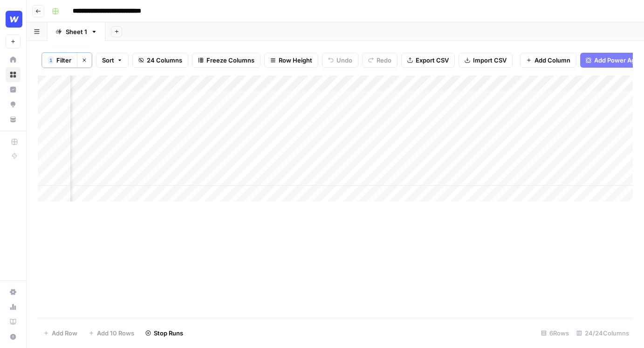 The width and height of the screenshot is (644, 348). What do you see at coordinates (164, 333) in the screenshot?
I see `button: Stop Runs` at bounding box center [164, 333].